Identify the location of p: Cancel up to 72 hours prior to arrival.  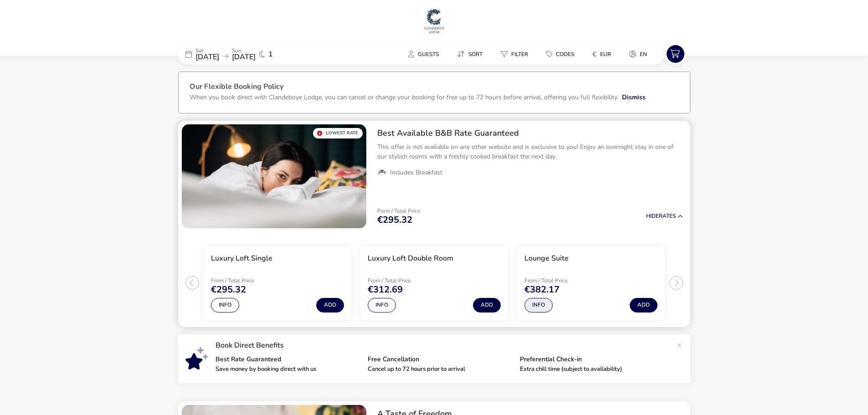
(440, 369).